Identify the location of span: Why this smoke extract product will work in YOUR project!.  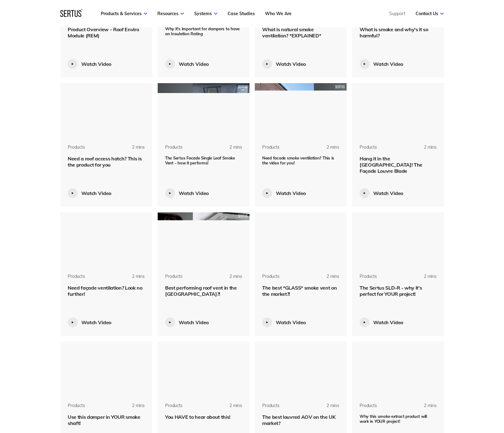
(393, 419).